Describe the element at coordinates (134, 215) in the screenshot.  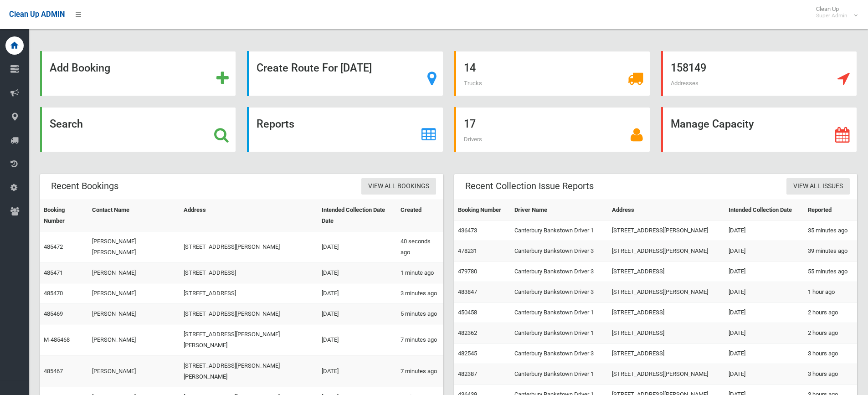
I see `th: Contact Name` at that location.